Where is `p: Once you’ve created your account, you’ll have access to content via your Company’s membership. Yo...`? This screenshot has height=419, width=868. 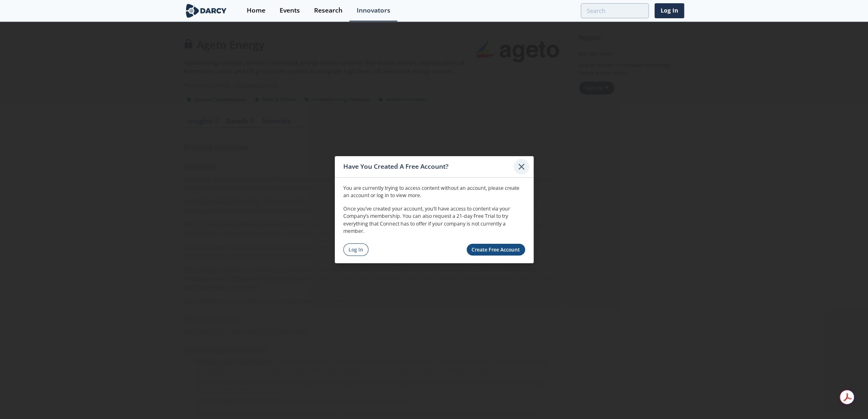
p: Once you’ve created your account, you’ll have access to content via your Company’s membership. Yo... is located at coordinates (434, 220).